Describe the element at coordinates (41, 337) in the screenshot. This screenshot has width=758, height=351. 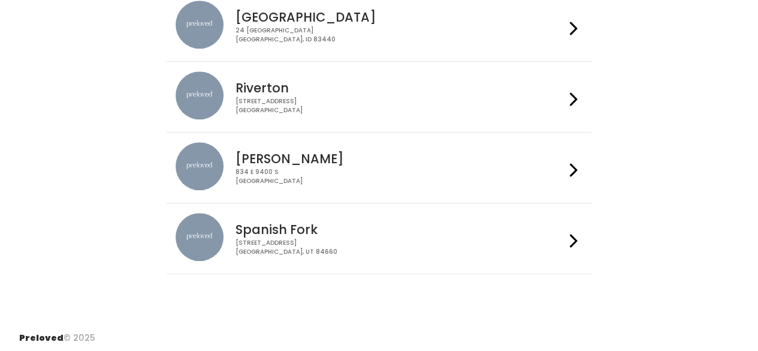
I see `span: Preloved` at that location.